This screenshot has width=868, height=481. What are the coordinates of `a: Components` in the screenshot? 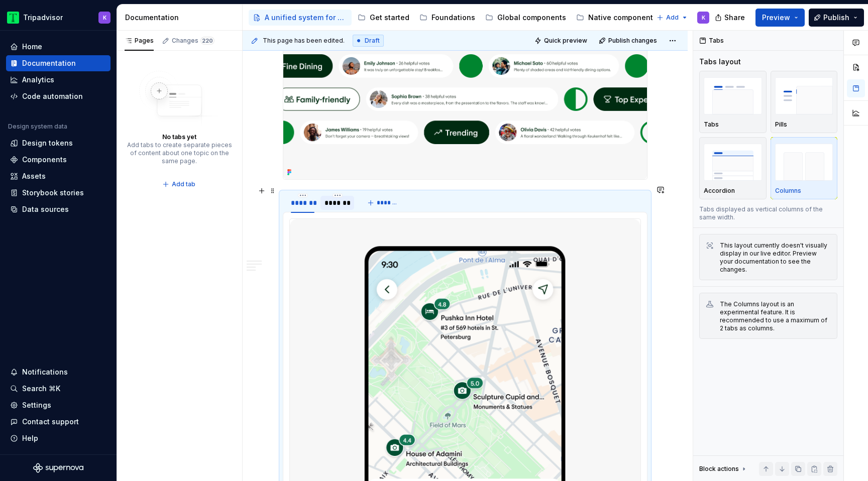 It's located at (58, 159).